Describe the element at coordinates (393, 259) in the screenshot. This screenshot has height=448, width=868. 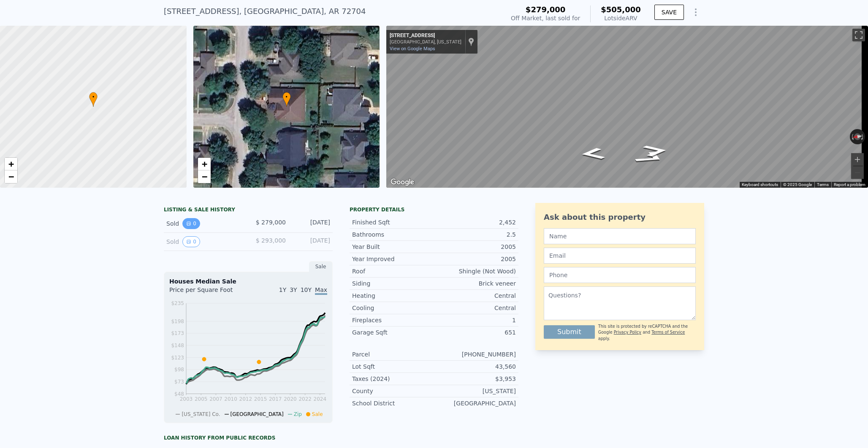
I see `div: Year Improved` at that location.